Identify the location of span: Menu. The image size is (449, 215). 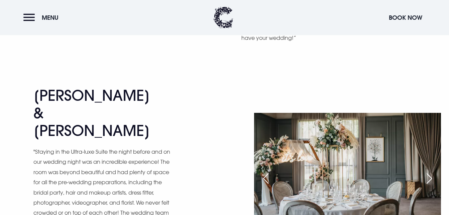
(50, 17).